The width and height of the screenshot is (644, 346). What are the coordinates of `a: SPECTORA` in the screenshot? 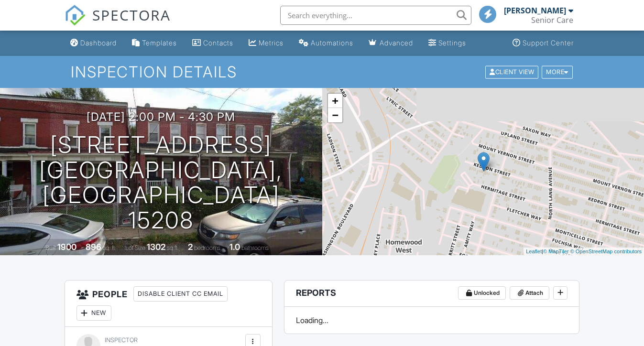 It's located at (118, 23).